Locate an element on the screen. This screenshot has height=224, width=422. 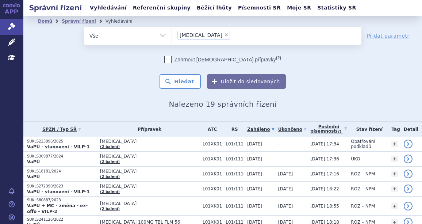
th: Detail is located at coordinates (411, 129).